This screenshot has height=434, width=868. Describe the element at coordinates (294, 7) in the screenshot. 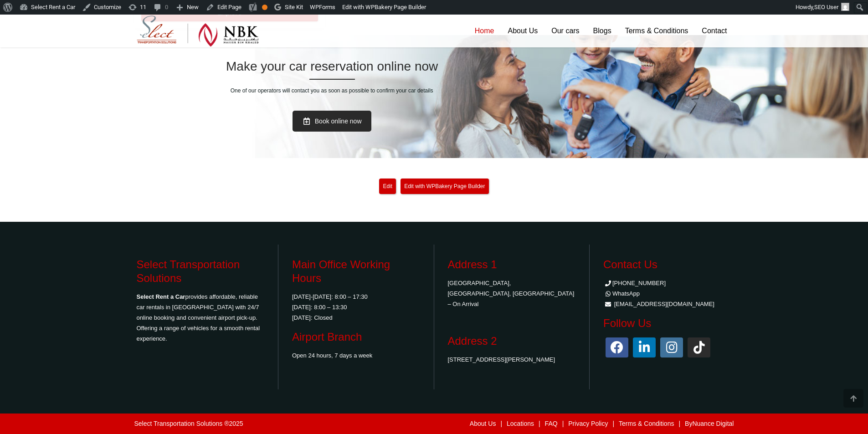

I see `span: Site Kit` at that location.